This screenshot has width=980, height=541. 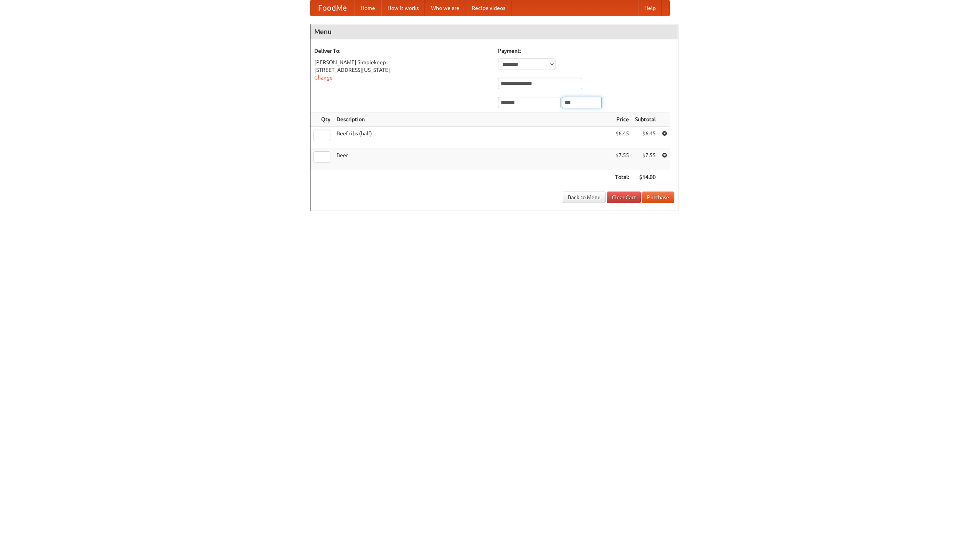 I want to click on a: Back to Menu, so click(x=584, y=197).